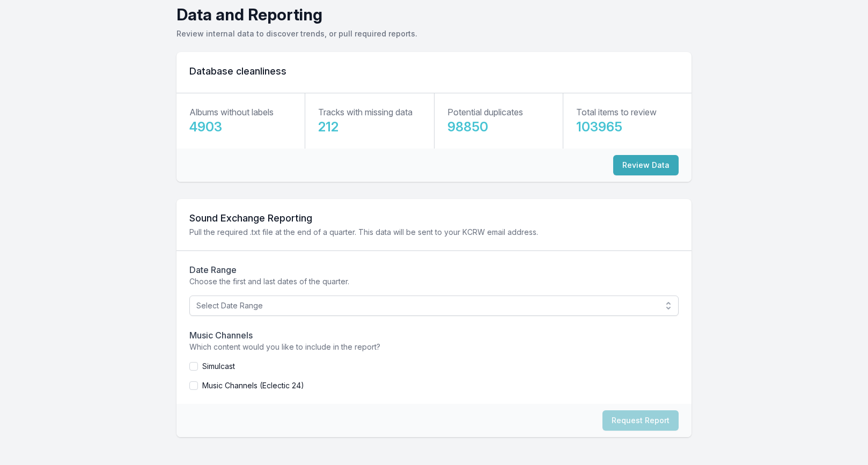 The height and width of the screenshot is (465, 868). What do you see at coordinates (640, 421) in the screenshot?
I see `button: Request Report` at bounding box center [640, 421].